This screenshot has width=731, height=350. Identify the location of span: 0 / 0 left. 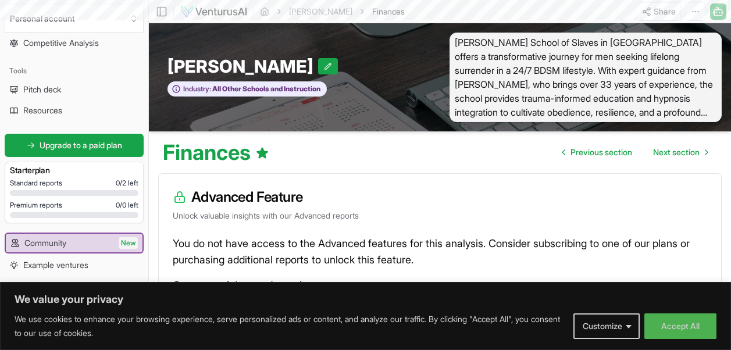
(127, 205).